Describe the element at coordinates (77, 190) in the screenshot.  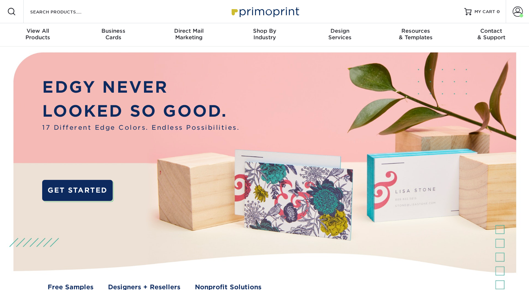
I see `a: GET STARTED` at that location.